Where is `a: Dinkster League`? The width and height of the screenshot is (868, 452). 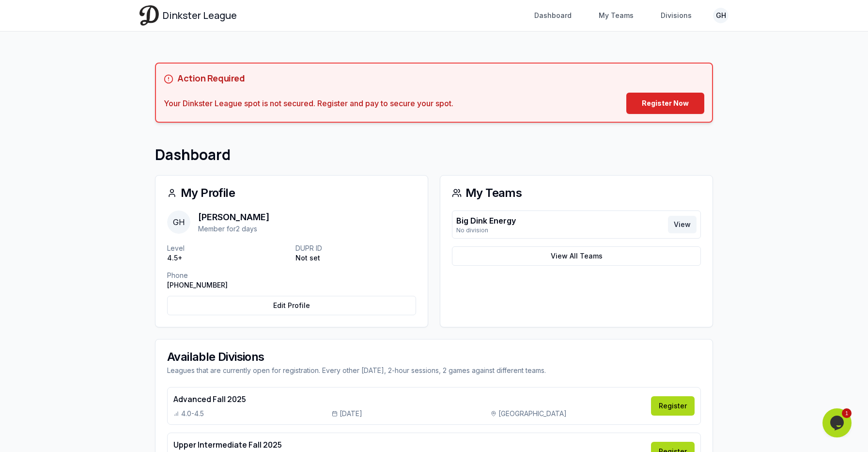 a: Dinkster League is located at coordinates (188, 15).